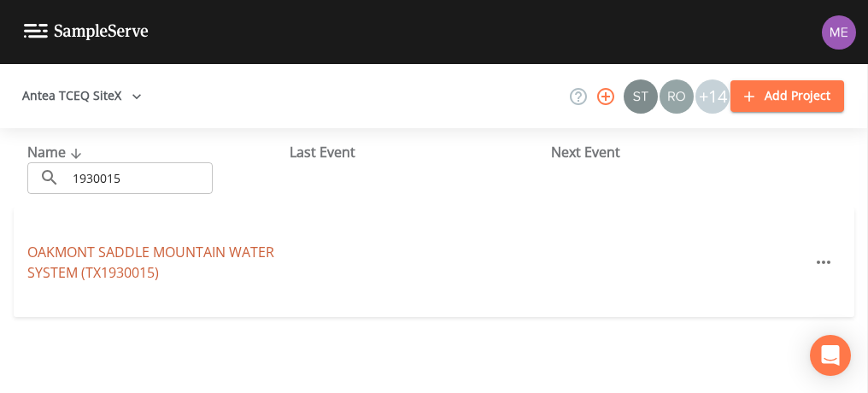  I want to click on img: d4d65db7c401dd99d63b7ad86343d265, so click(839, 32).